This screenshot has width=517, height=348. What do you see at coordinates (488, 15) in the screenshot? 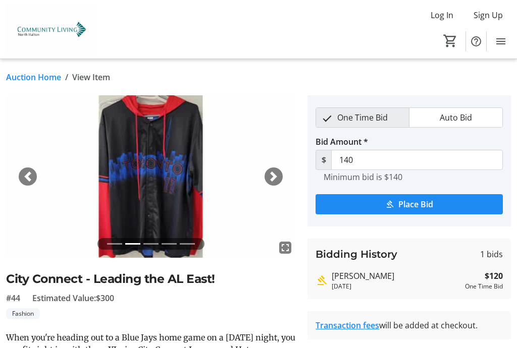
I see `span: Sign Up` at bounding box center [488, 15].